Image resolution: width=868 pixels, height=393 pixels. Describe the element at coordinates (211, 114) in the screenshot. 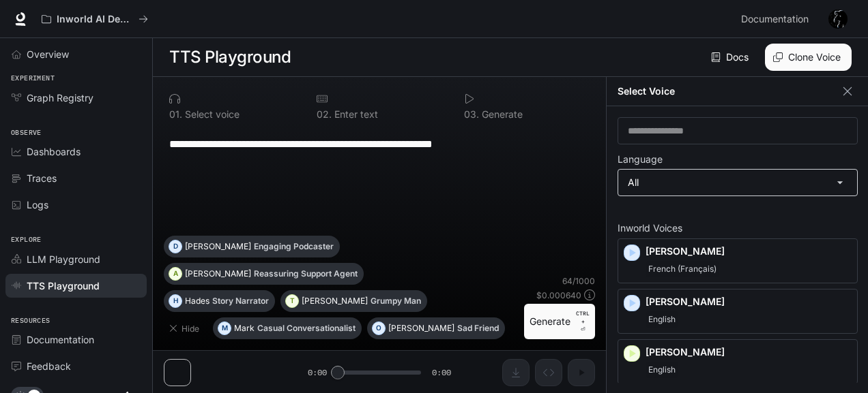

I see `p: Select voice` at that location.